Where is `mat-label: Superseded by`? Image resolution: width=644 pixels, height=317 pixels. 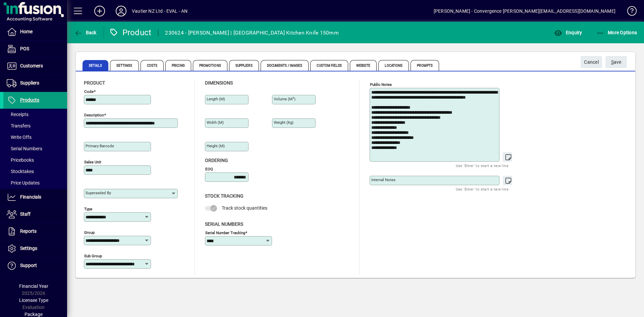
mat-label: Superseded by is located at coordinates (98, 193).